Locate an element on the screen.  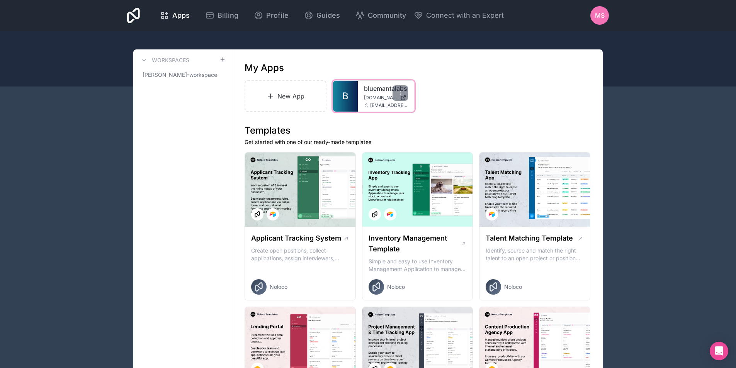
div: Open Intercom Messenger is located at coordinates (719, 351).